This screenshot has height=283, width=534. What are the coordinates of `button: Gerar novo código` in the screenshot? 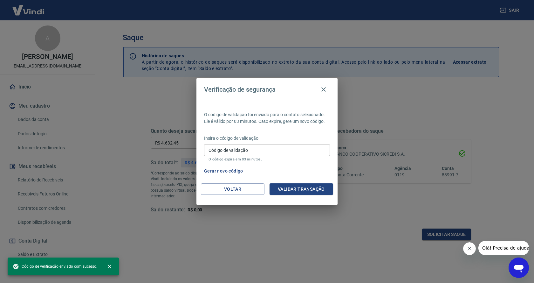 It's located at (223, 171).